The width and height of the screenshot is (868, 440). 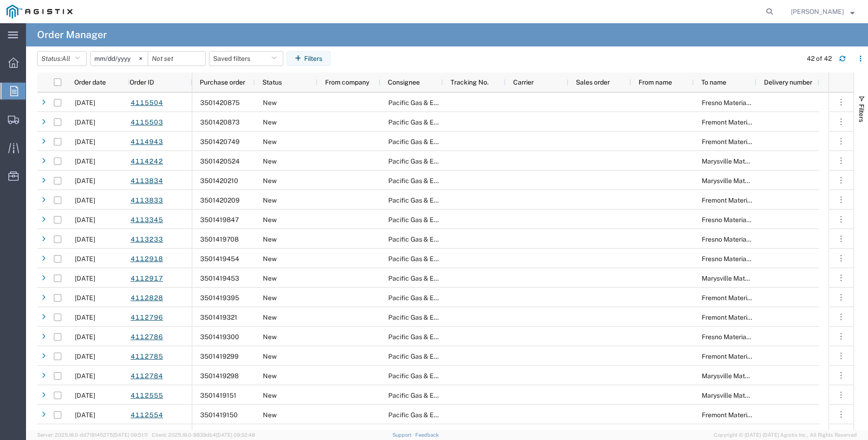 I want to click on span: 3501419321, so click(x=219, y=317).